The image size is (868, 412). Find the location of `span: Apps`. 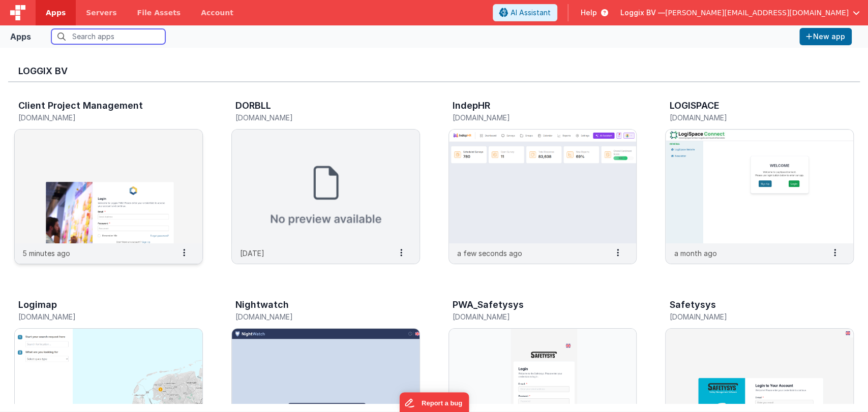

span: Apps is located at coordinates (56, 12).